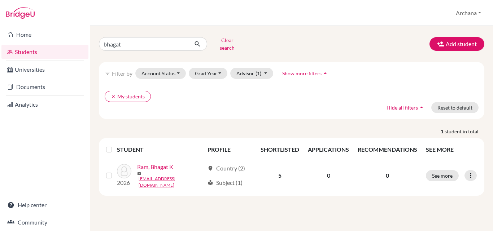 The height and width of the screenshot is (231, 493). I want to click on th: RECOMMENDATIONS, so click(387, 150).